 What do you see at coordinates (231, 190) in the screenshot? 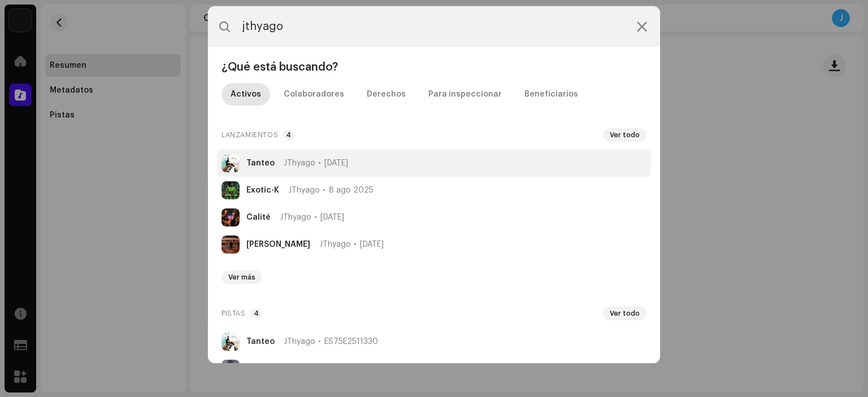
I see `img: 32364b40-14a7-4388-b714-e89f7fbc0183` at bounding box center [231, 190].